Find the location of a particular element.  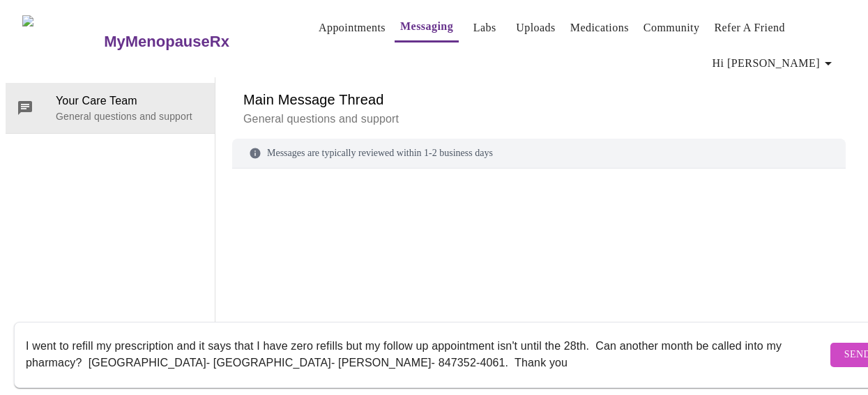

a: Uploads is located at coordinates (535, 28).